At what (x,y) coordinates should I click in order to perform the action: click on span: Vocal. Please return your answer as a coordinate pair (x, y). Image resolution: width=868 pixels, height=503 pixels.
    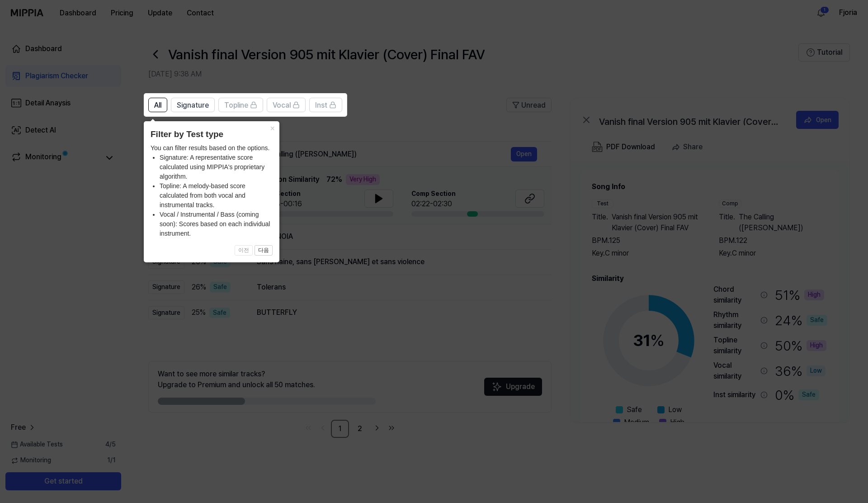
    Looking at the image, I should click on (281, 105).